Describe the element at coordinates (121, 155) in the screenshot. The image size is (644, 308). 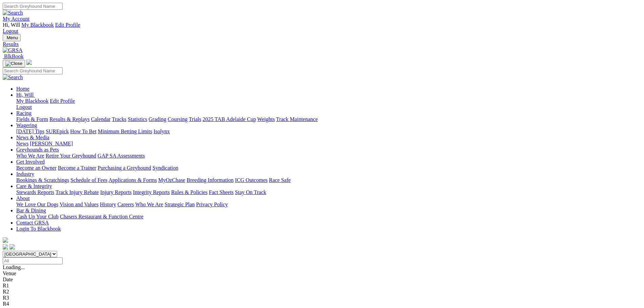
I see `a: GAP SA Assessments` at that location.